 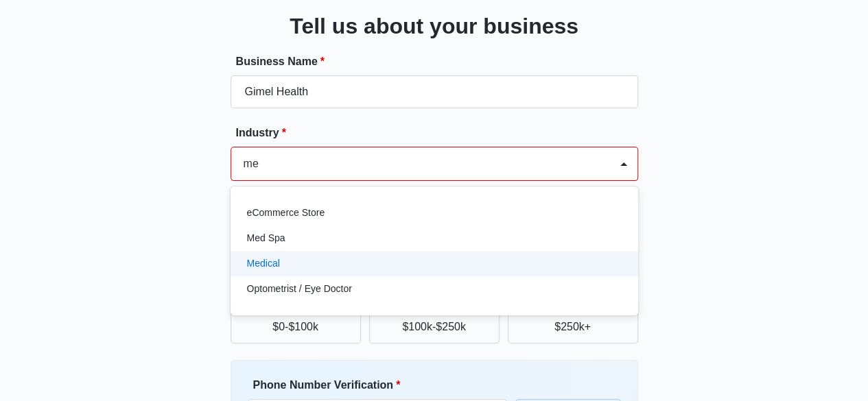 What do you see at coordinates (573, 327) in the screenshot?
I see `button: $250k+` at bounding box center [573, 327].